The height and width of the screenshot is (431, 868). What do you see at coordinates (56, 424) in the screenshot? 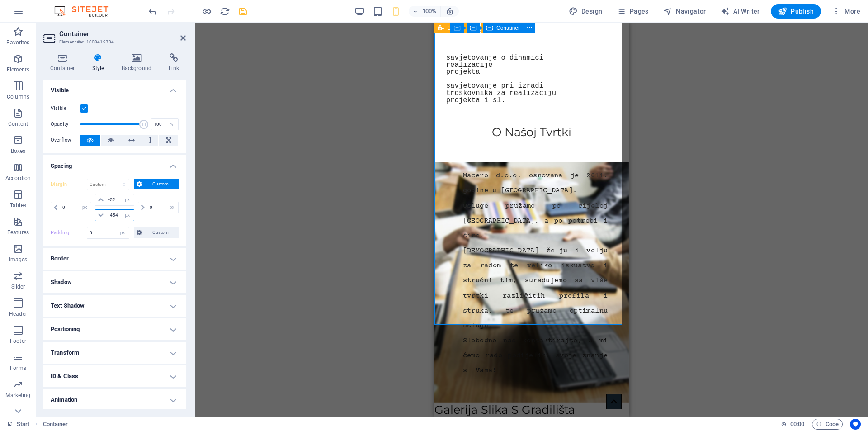
I see `span: Click to select. Double-click to edit` at bounding box center [56, 424].